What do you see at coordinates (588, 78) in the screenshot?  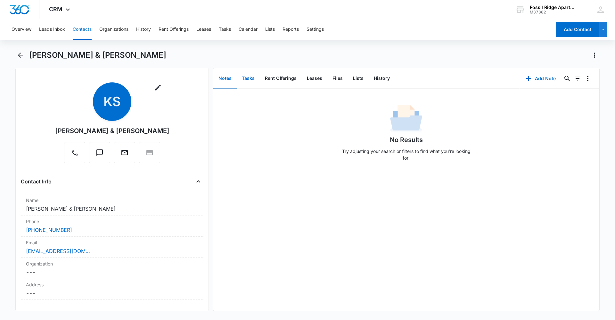 I see `button: Overflow Menu` at bounding box center [588, 78].